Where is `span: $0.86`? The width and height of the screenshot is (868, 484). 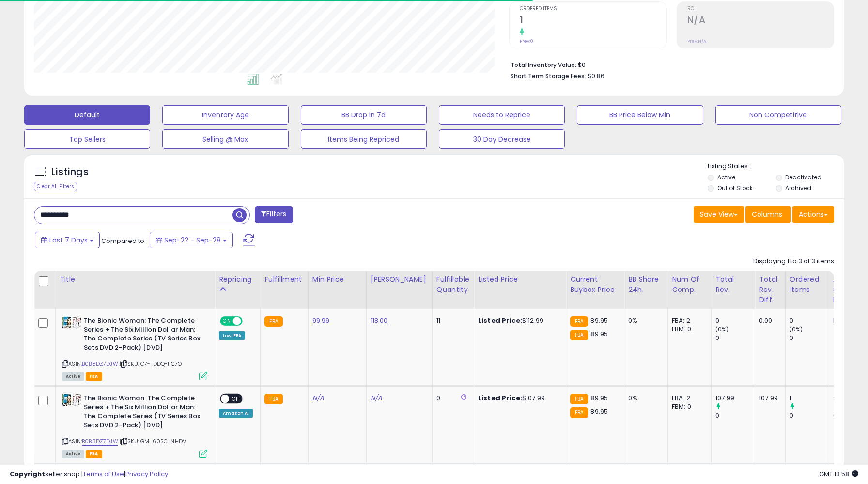 span: $0.86 is located at coordinates (596, 76).